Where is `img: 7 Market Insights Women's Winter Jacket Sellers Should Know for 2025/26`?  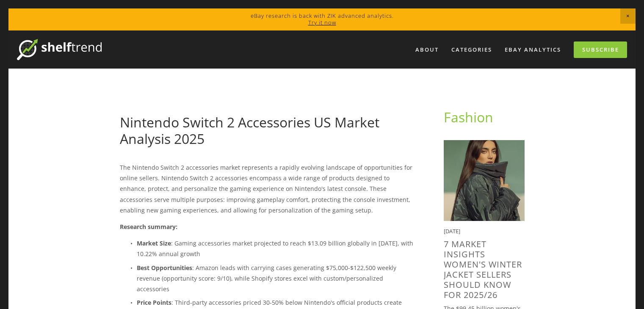
img: 7 Market Insights Women's Winter Jacket Sellers Should Know for 2025/26 is located at coordinates (483, 180).